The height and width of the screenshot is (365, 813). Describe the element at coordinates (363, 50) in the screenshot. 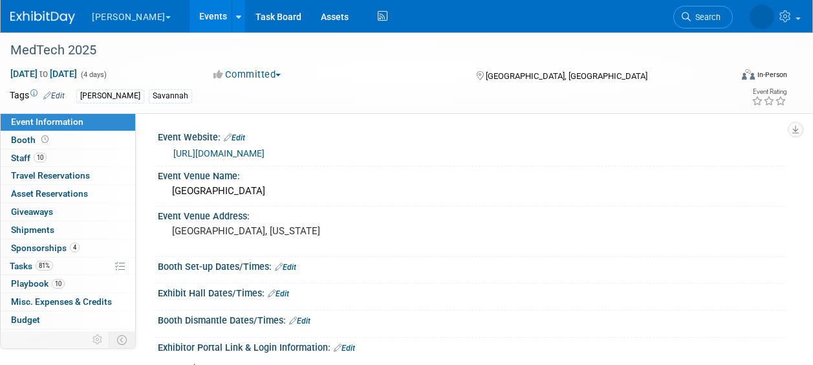

I see `div: MedTech 2025` at that location.